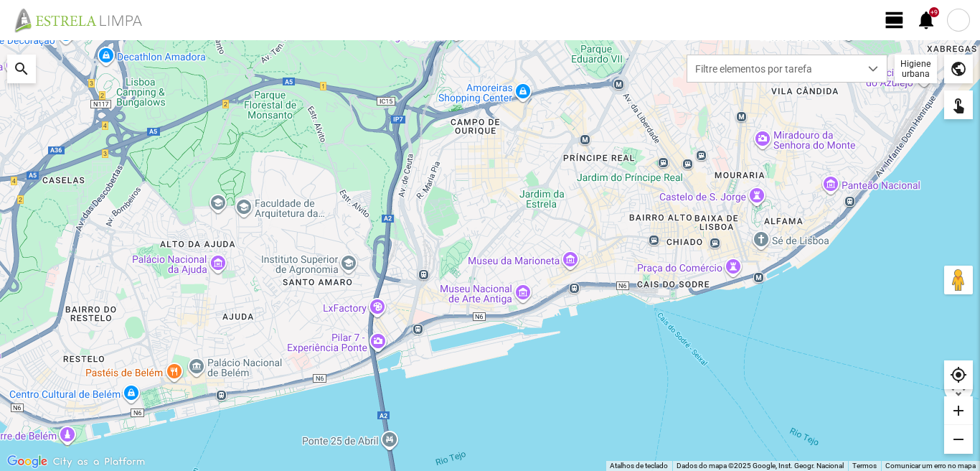 The width and height of the screenshot is (980, 471). Describe the element at coordinates (959, 374) in the screenshot. I see `div: my_location` at that location.